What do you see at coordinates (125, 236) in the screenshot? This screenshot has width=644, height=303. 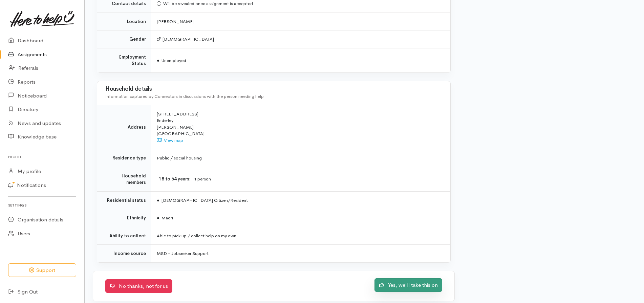 I see `td: Ability to collect` at bounding box center [125, 236].